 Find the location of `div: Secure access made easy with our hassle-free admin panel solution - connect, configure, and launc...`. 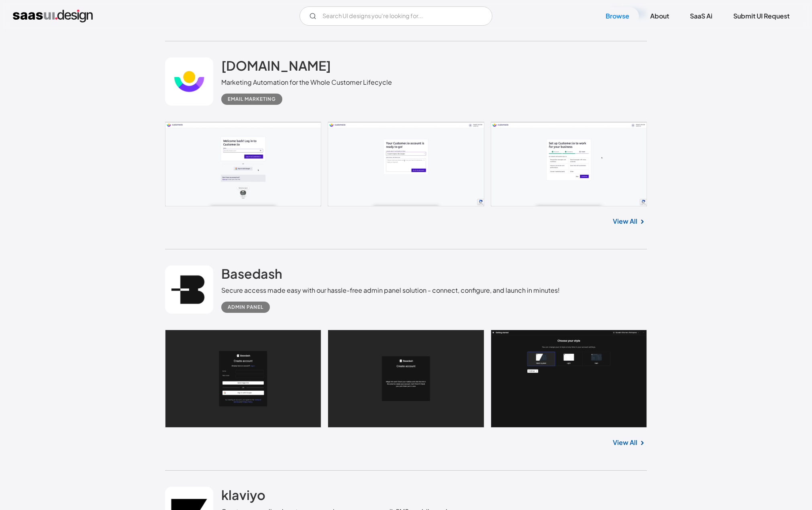

div: Secure access made easy with our hassle-free admin panel solution - connect, configure, and launc... is located at coordinates (390, 291).